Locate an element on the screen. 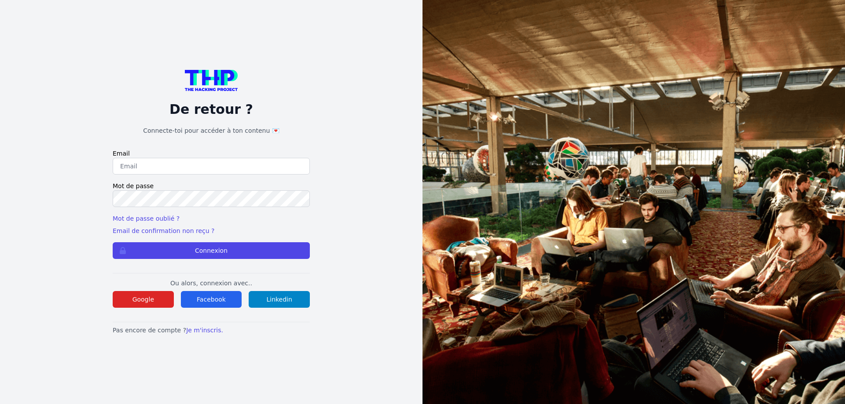 The height and width of the screenshot is (404, 845). a: Linkedin is located at coordinates (279, 300).